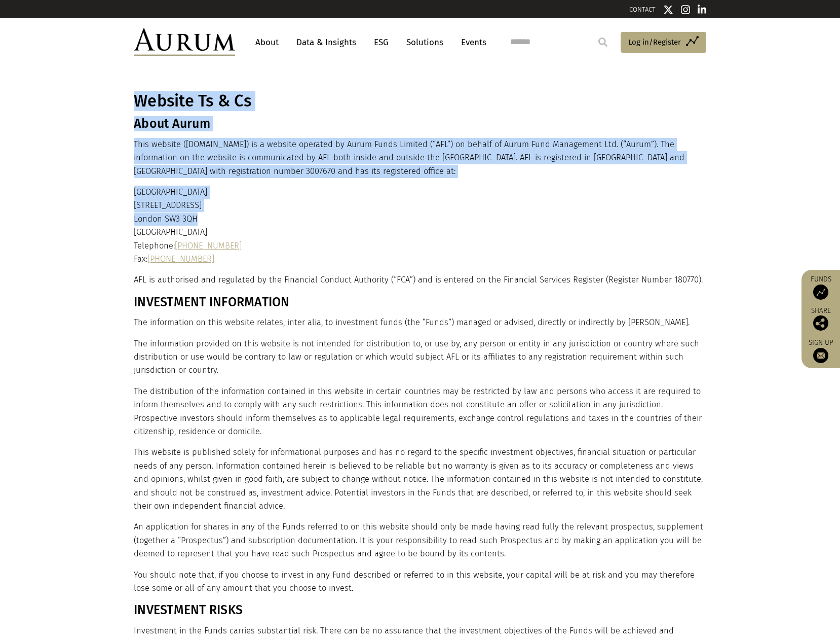 This screenshot has height=638, width=840. Describe the element at coordinates (184, 42) in the screenshot. I see `img: Aurum` at that location.